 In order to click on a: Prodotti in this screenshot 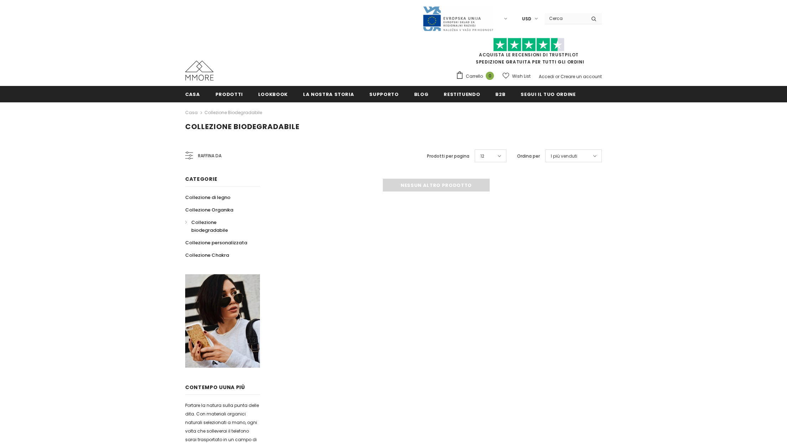, I will do `click(229, 94)`.